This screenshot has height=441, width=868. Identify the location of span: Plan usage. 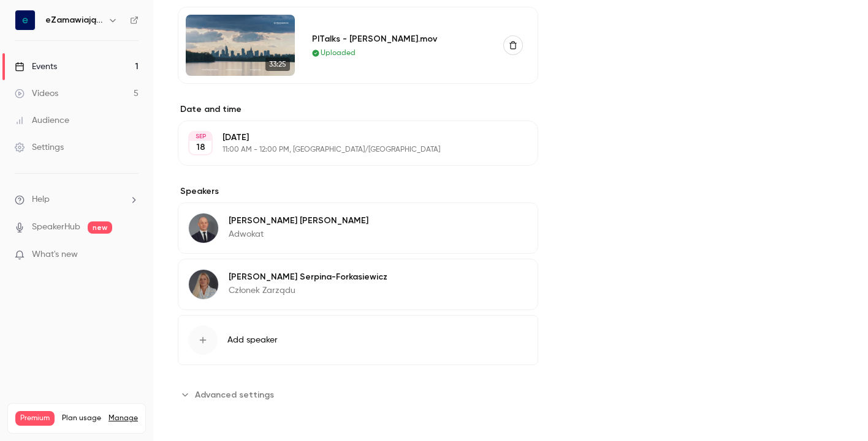
(82, 419).